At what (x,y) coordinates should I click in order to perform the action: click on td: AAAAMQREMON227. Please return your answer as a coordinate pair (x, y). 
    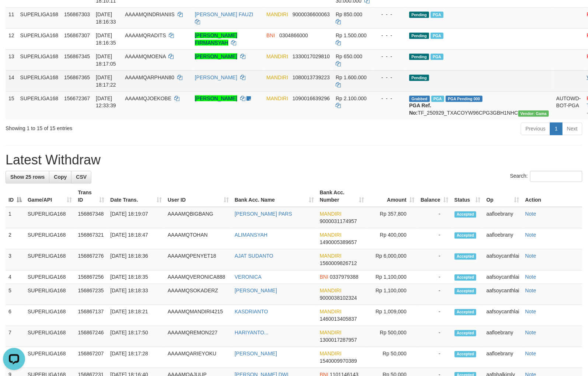
    Looking at the image, I should click on (198, 337).